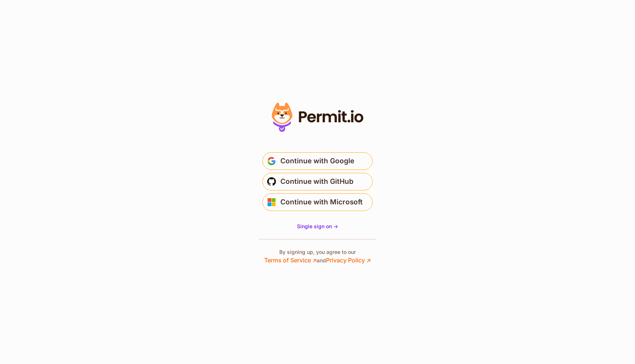 This screenshot has width=635, height=364. What do you see at coordinates (317, 182) in the screenshot?
I see `button: Continue with GitHub` at bounding box center [317, 182].